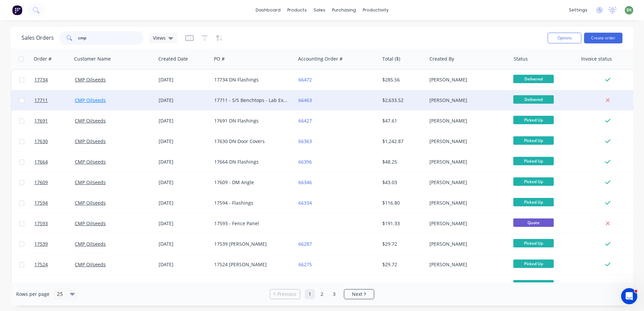  Describe the element at coordinates (17, 10) in the screenshot. I see `img: Factory` at that location.